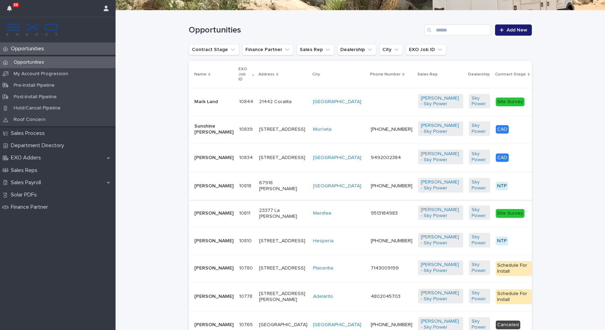  What do you see at coordinates (16, 5) in the screenshot?
I see `p: 86` at bounding box center [16, 5].